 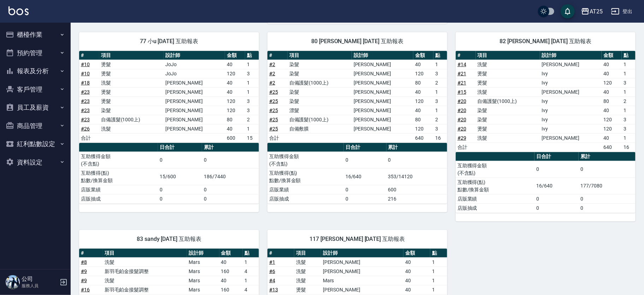 What do you see at coordinates (462, 138) in the screenshot?
I see `a: #29` at bounding box center [462, 138].